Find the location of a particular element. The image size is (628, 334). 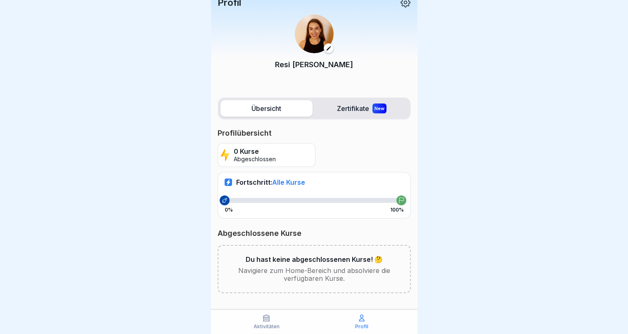

span: Alle Kurse is located at coordinates (288, 182).